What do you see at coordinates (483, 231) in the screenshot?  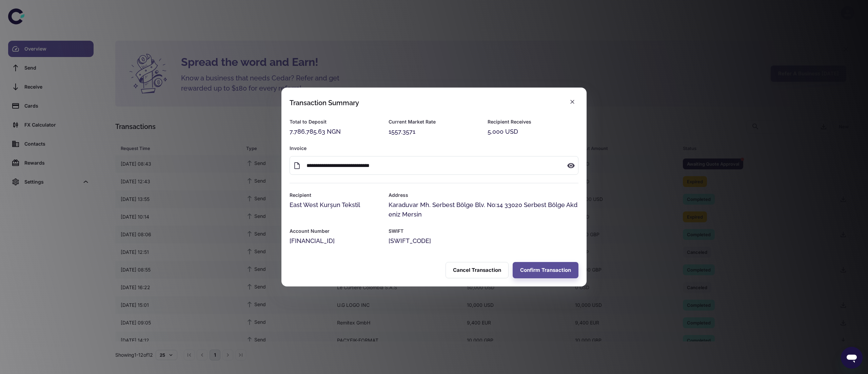 I see `h6: SWIFT` at bounding box center [483, 231].